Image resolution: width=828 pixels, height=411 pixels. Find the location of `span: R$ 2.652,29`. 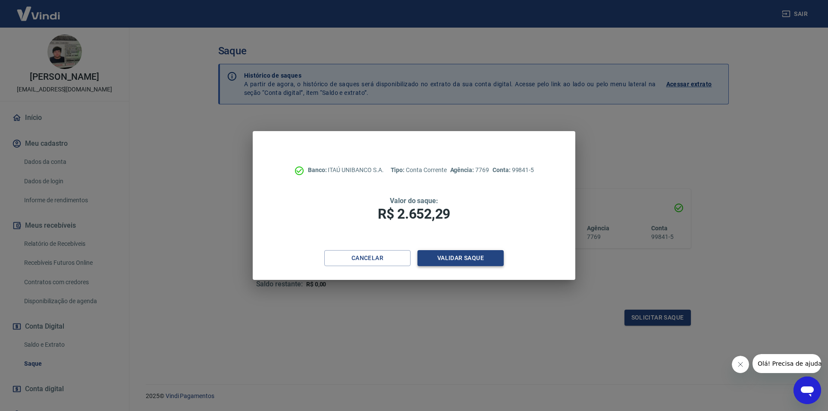

span: R$ 2.652,29 is located at coordinates (414, 214).